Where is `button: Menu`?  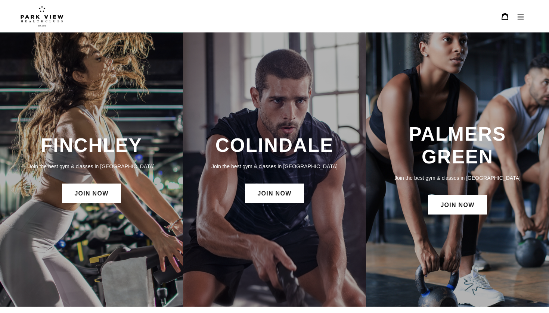
button: Menu is located at coordinates (521, 16).